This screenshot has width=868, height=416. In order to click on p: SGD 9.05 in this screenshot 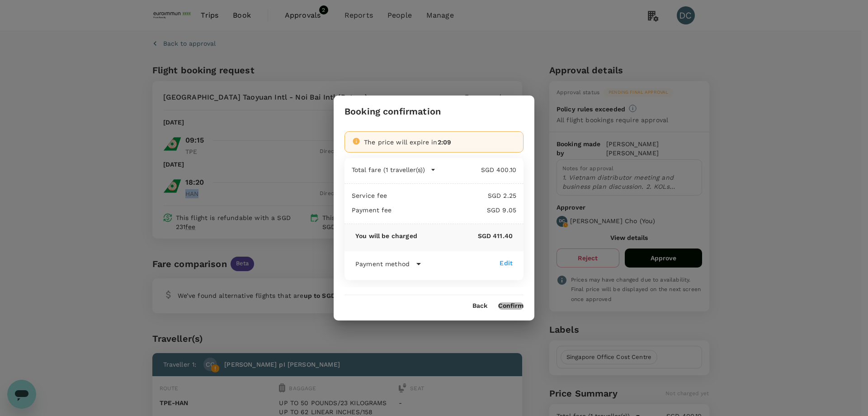, I will do `click(454, 210)`.